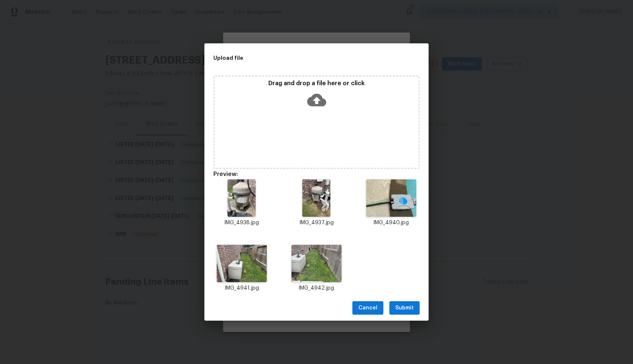 Image resolution: width=633 pixels, height=364 pixels. Describe the element at coordinates (316, 83) in the screenshot. I see `p: Drag and drop a file here or click` at that location.